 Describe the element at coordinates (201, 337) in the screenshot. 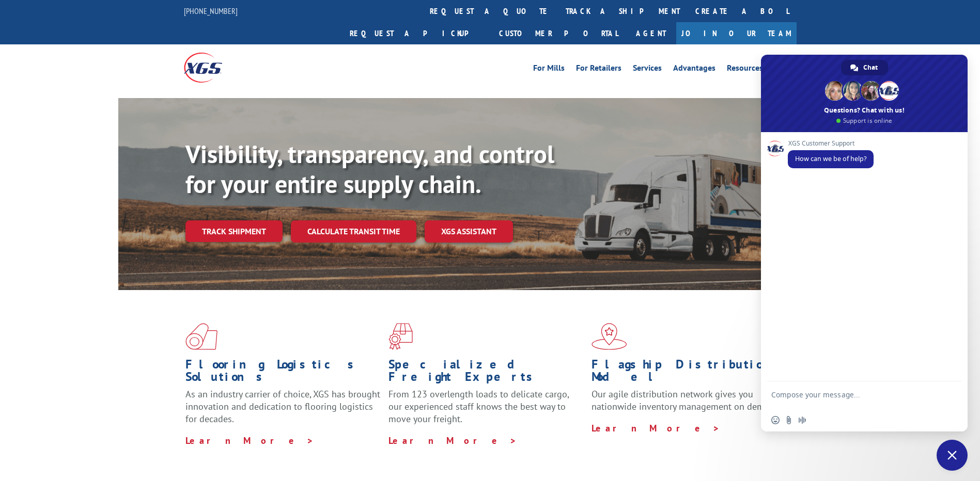

I see `img: xgs-icon-total-supply-chain-intelligence-red` at that location.